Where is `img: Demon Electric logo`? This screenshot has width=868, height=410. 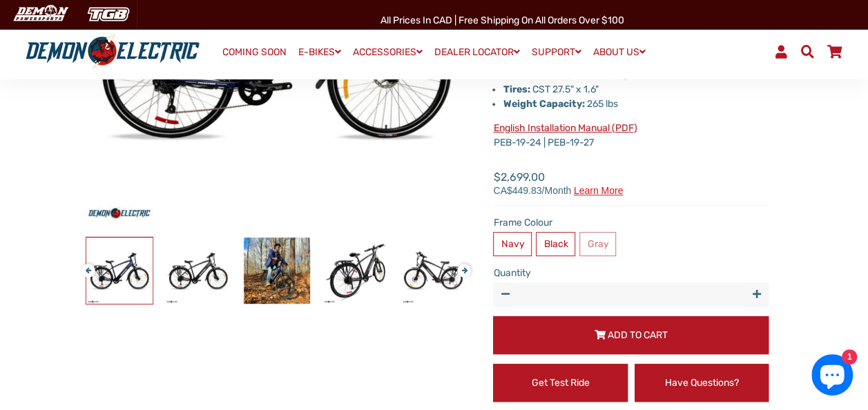
img: Demon Electric logo is located at coordinates (112, 52).